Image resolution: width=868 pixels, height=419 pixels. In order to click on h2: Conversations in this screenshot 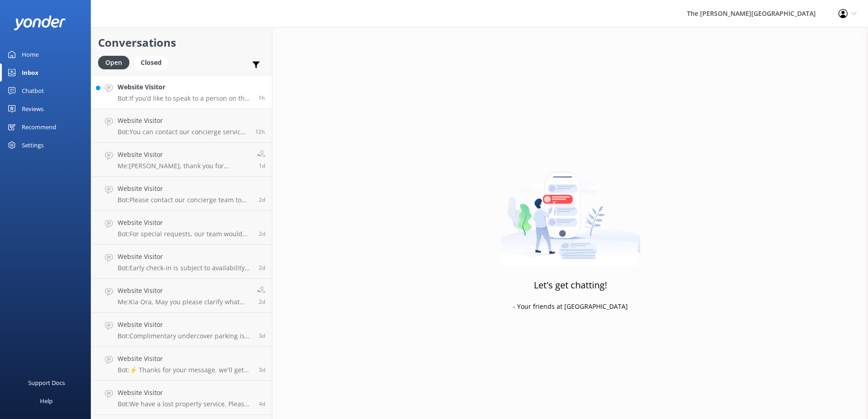, I will do `click(182, 43)`.